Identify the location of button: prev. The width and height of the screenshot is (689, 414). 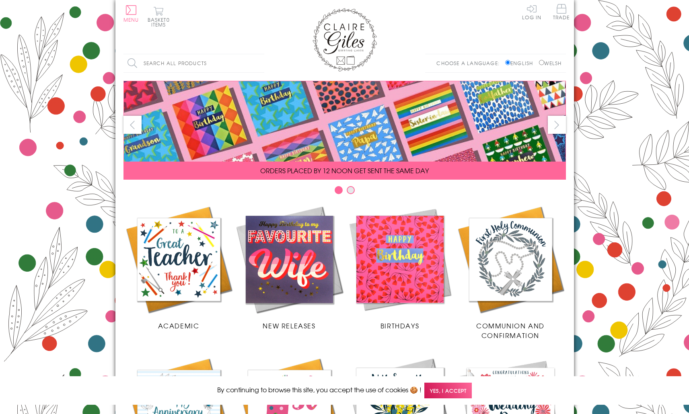
(132, 125).